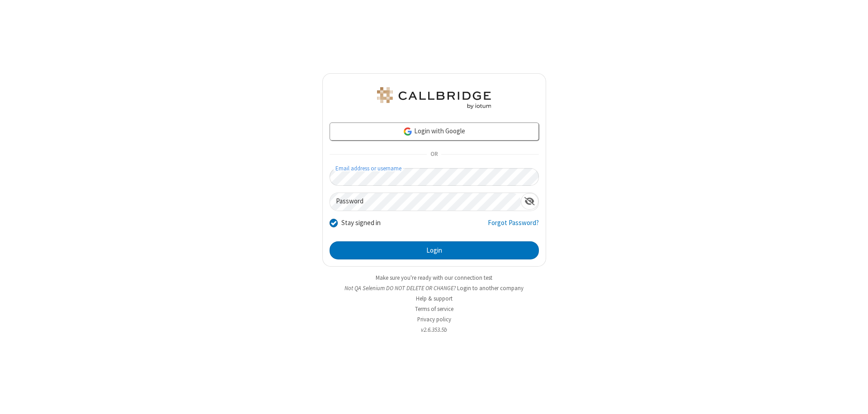 Image resolution: width=868 pixels, height=414 pixels. Describe the element at coordinates (513, 226) in the screenshot. I see `a: Forgot Password?` at that location.